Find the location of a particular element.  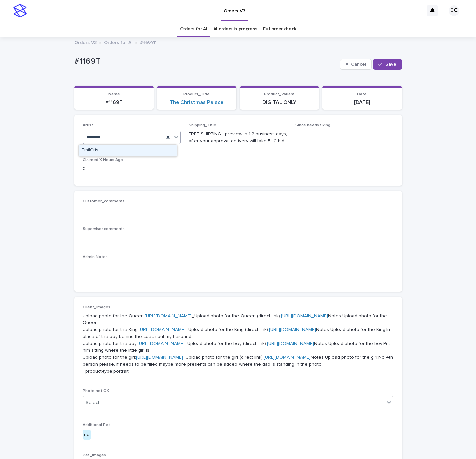

div: no is located at coordinates (87, 435).